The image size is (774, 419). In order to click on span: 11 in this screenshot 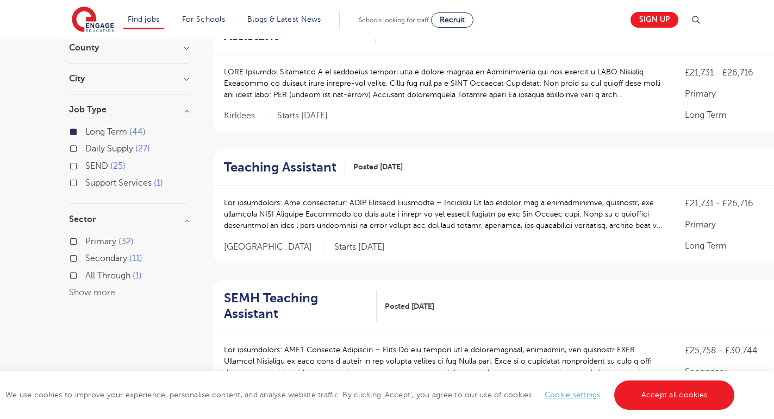, I will do `click(136, 259)`.